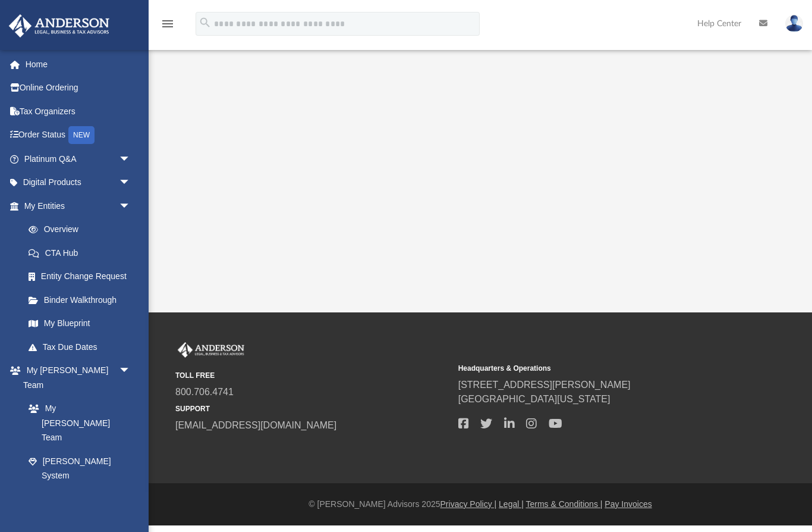 The height and width of the screenshot is (532, 812). What do you see at coordinates (78, 159) in the screenshot?
I see `a: Platinum Q&Aarrow_drop_down` at bounding box center [78, 159].